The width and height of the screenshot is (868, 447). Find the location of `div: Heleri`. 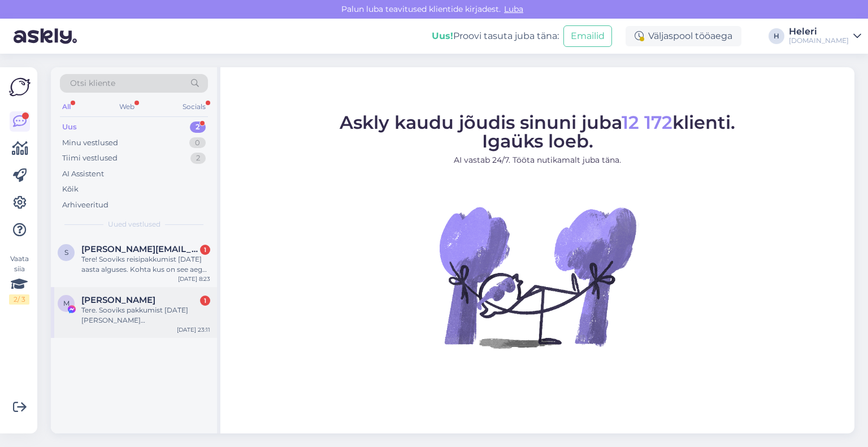

div: Heleri is located at coordinates (819, 31).